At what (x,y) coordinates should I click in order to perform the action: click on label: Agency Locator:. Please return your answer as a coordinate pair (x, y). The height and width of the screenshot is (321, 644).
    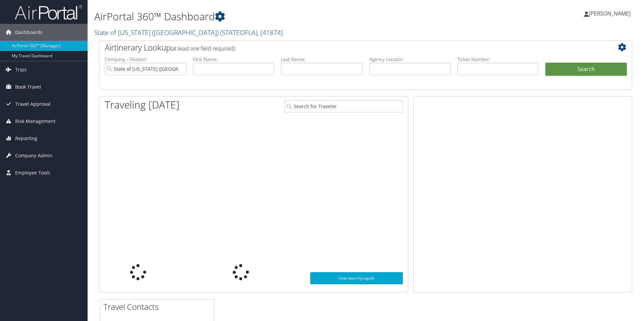
    Looking at the image, I should click on (409, 59).